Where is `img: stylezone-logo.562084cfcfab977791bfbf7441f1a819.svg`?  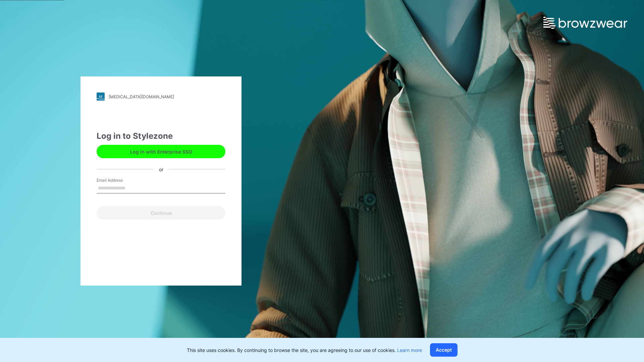
img: stylezone-logo.562084cfcfab977791bfbf7441f1a819.svg is located at coordinates (101, 96).